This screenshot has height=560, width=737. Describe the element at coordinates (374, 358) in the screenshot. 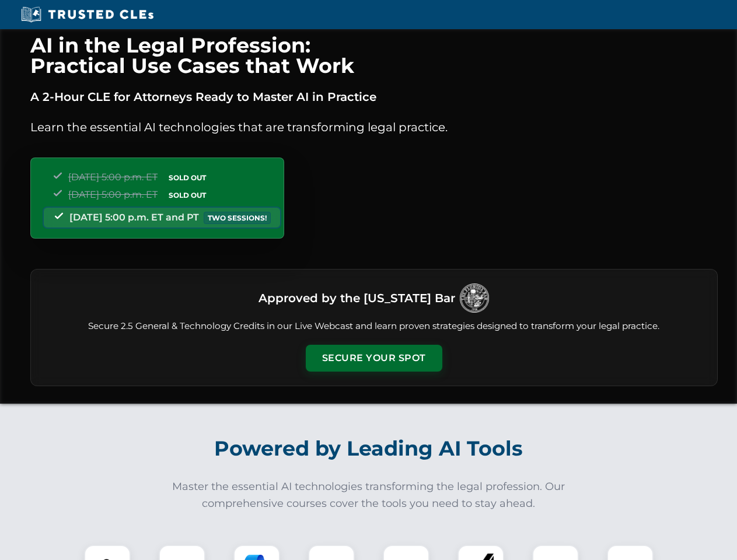

I see `button: Secure Your Spot` at that location.